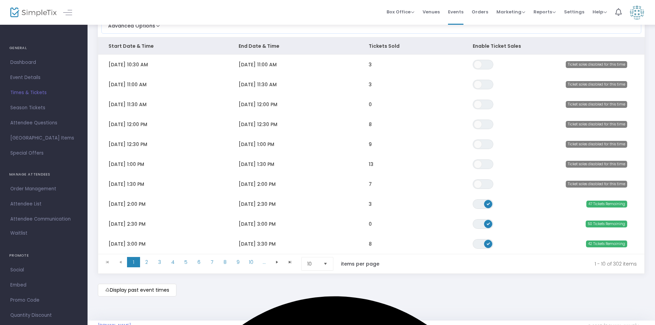 The height and width of the screenshot is (325, 655). What do you see at coordinates (606, 244) in the screenshot?
I see `span: 42 Tickets Remaining` at bounding box center [606, 244].